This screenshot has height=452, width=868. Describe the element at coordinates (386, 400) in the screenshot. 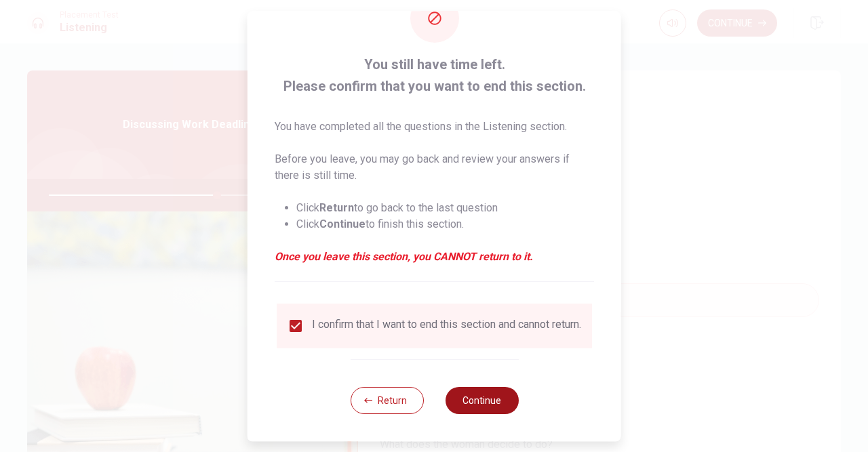

I see `button: Return` at that location.